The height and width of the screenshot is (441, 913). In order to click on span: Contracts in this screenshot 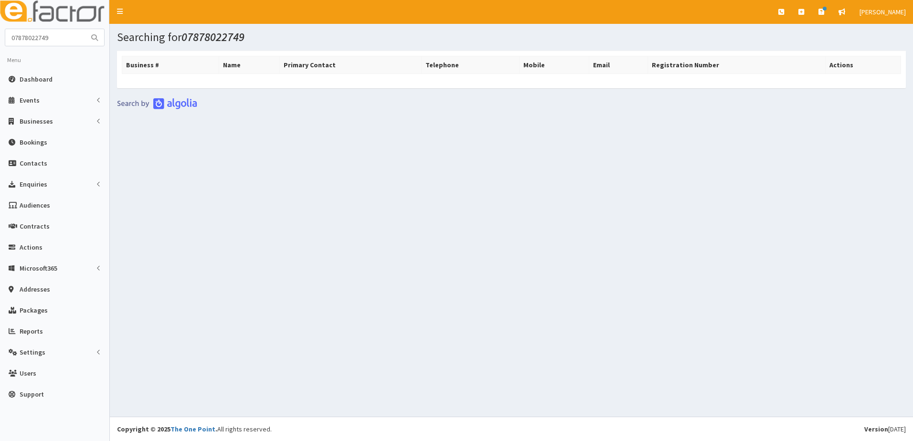, I will do `click(34, 226)`.